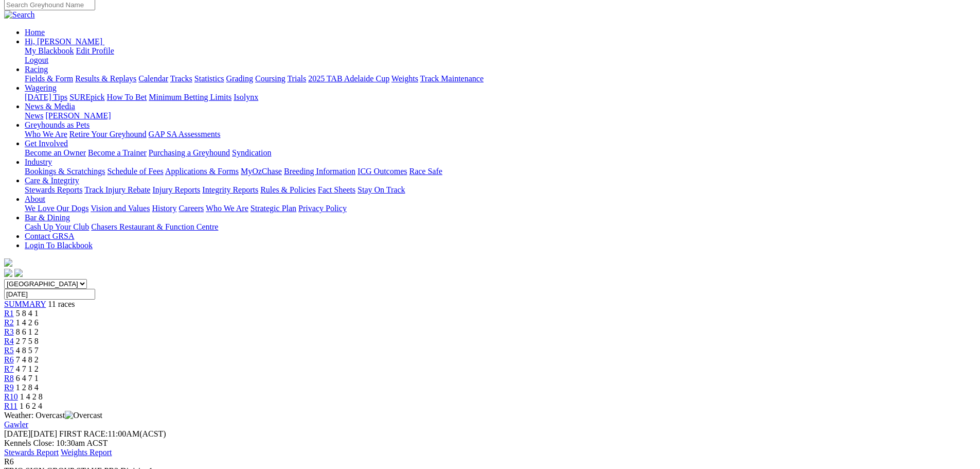 The height and width of the screenshot is (469, 980). What do you see at coordinates (11, 396) in the screenshot?
I see `a: R10` at bounding box center [11, 396].